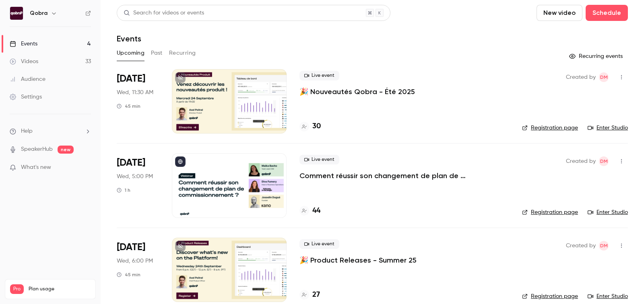  I want to click on li: help-dropdown-opener, so click(50, 131).